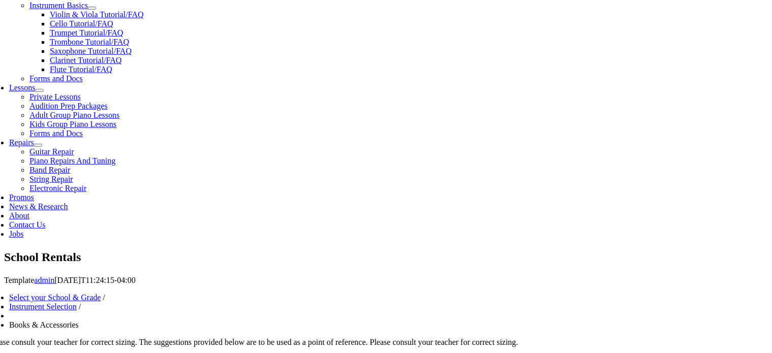 The height and width of the screenshot is (353, 772). I want to click on button: Open submenu of Instrument Basics, so click(92, 8).